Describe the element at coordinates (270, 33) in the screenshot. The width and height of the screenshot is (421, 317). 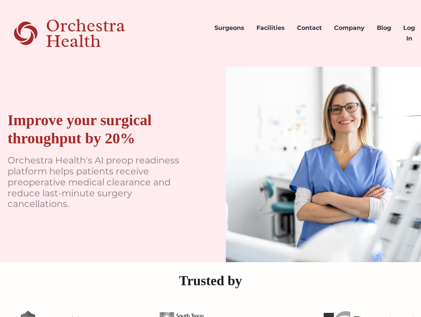
I see `a: Facilities` at that location.